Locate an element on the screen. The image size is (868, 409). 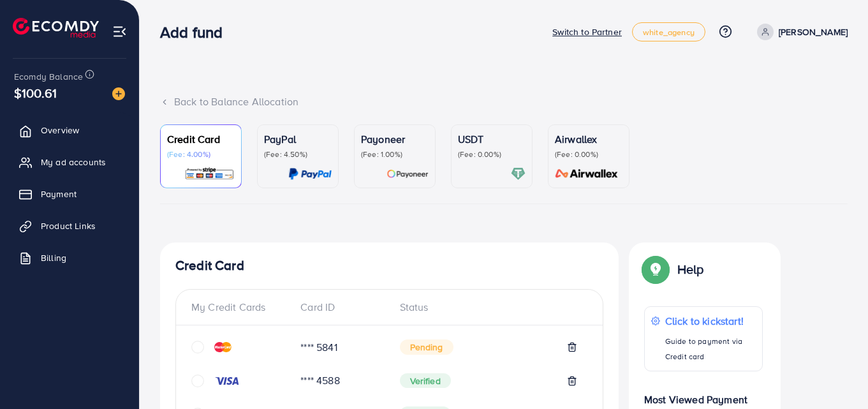
span: Verified is located at coordinates (426, 381).